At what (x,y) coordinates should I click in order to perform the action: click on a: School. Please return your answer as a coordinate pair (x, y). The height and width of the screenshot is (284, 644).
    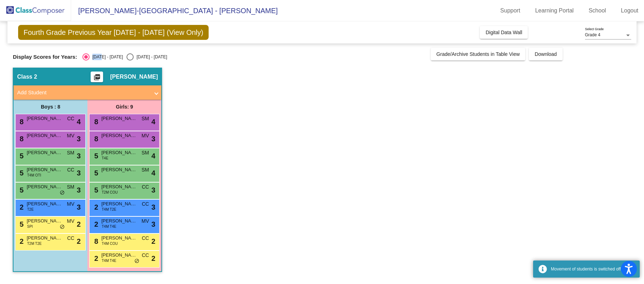
    Looking at the image, I should click on (597, 11).